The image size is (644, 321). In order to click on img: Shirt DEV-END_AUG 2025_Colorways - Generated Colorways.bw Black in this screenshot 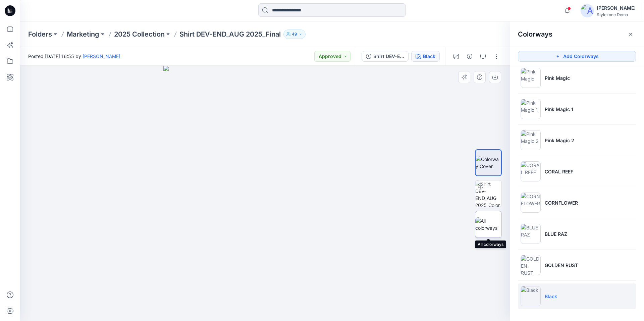, I will do `click(488, 194)`.